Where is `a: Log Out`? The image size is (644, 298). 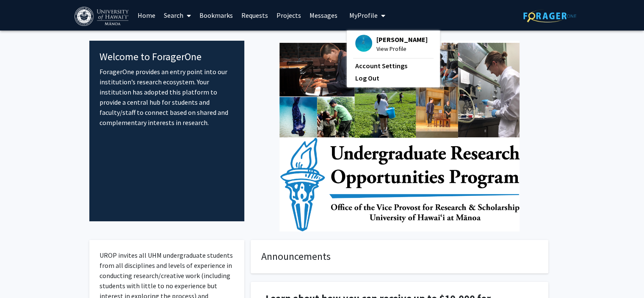 a: Log Out is located at coordinates (393, 78).